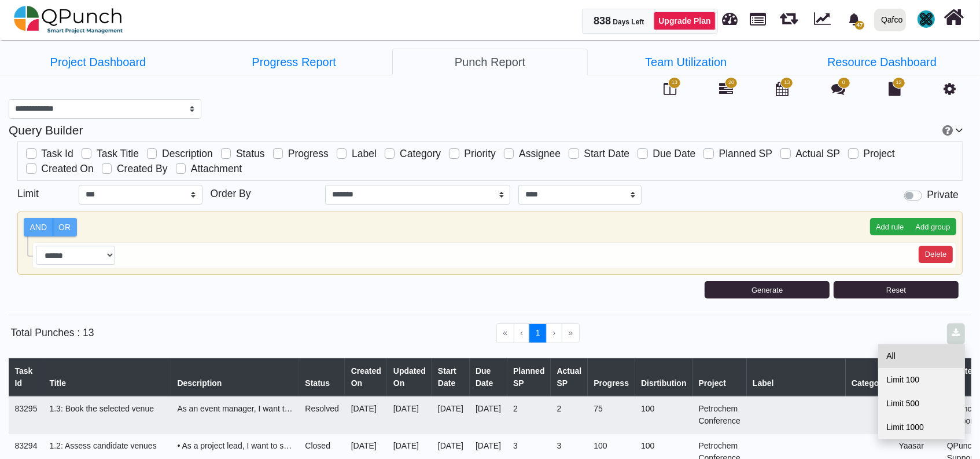  I want to click on div: <p>•<span style="color: black;">As a project lead, I want to shortlist candidate venues so we can..., so click(235, 445).